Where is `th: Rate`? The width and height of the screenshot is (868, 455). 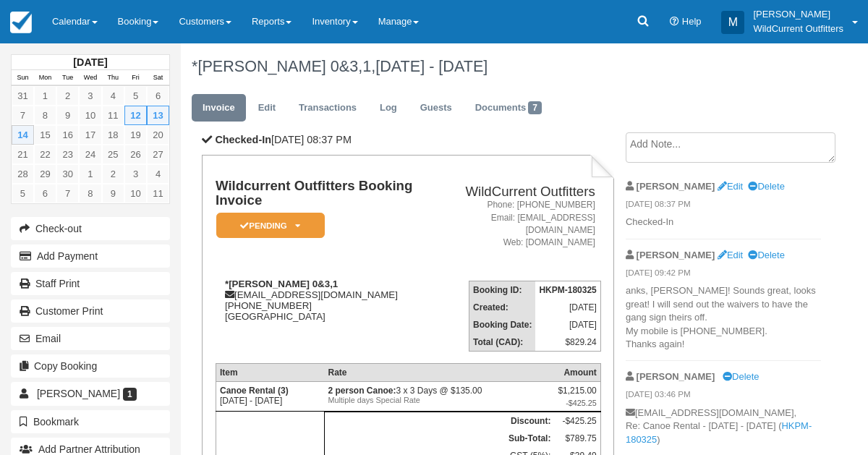
th: Rate is located at coordinates (439, 372).